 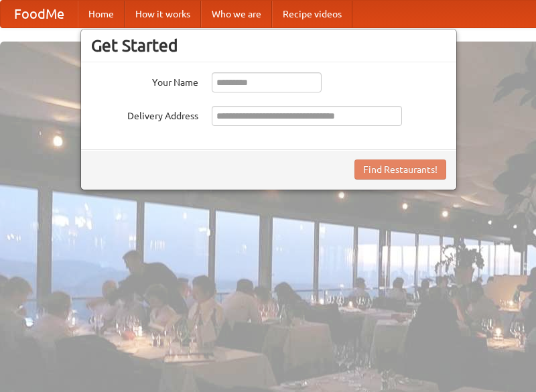 What do you see at coordinates (400, 169) in the screenshot?
I see `button: Find Restaurants!` at bounding box center [400, 169].